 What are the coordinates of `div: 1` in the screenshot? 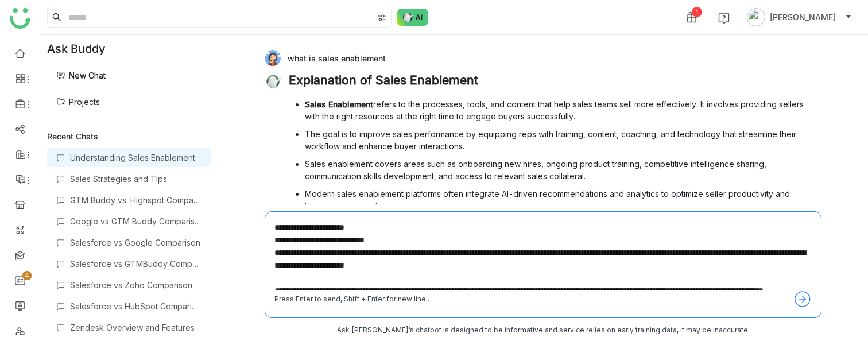 It's located at (697, 12).